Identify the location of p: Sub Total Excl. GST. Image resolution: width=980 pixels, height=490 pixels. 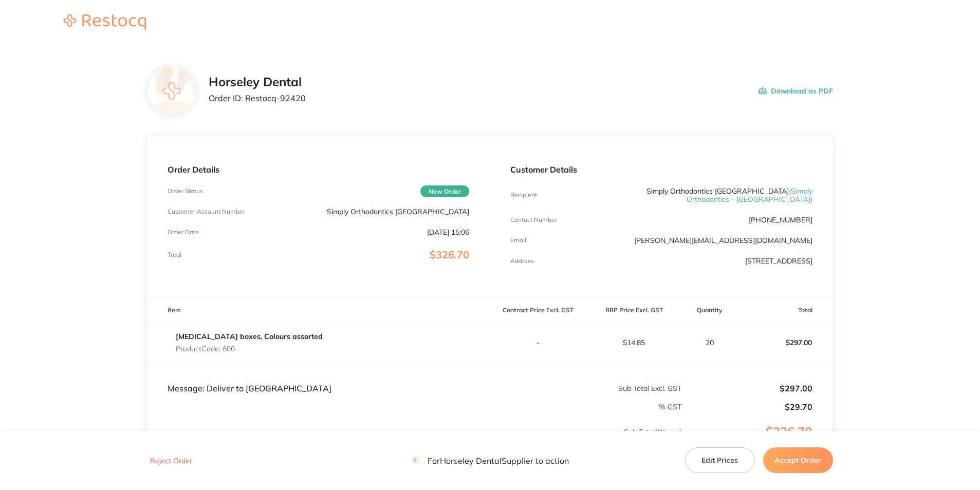
(585, 388).